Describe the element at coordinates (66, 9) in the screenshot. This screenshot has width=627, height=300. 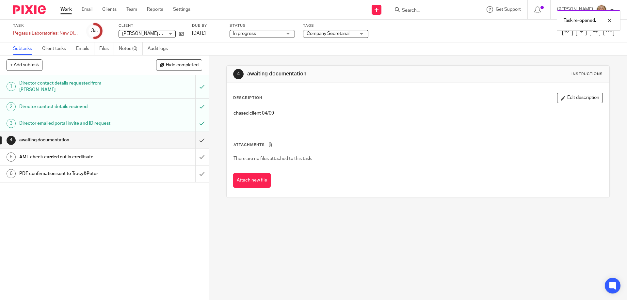
I see `a: Work` at that location.